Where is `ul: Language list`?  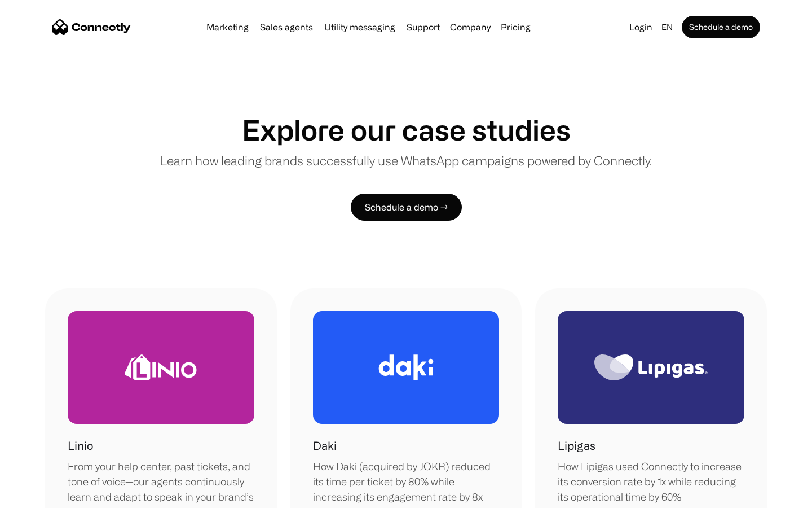
ul: Language list is located at coordinates (45, 496).